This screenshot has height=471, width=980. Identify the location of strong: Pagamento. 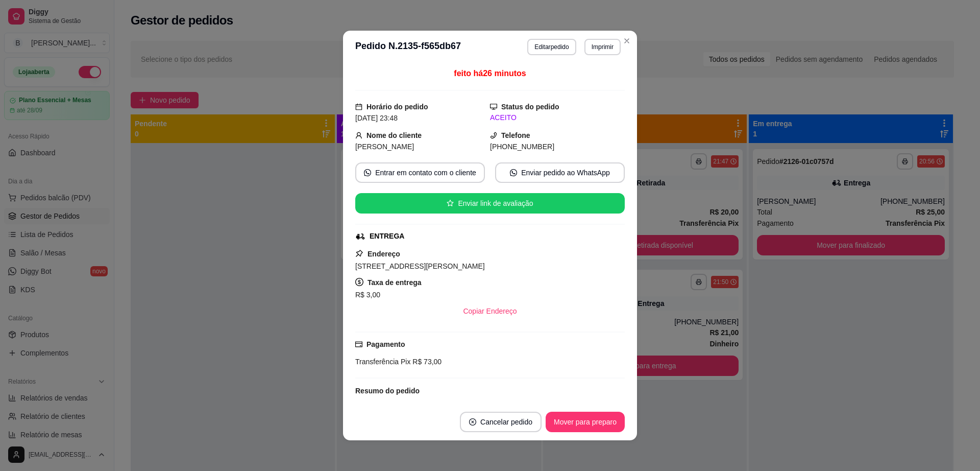
(386, 344).